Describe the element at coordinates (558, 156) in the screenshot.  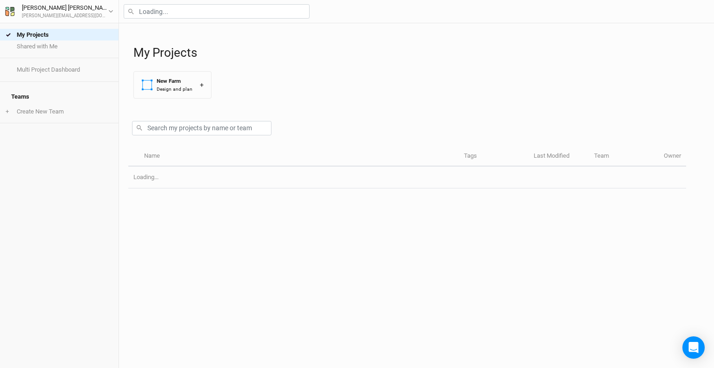
I see `th: Last Modified` at that location.